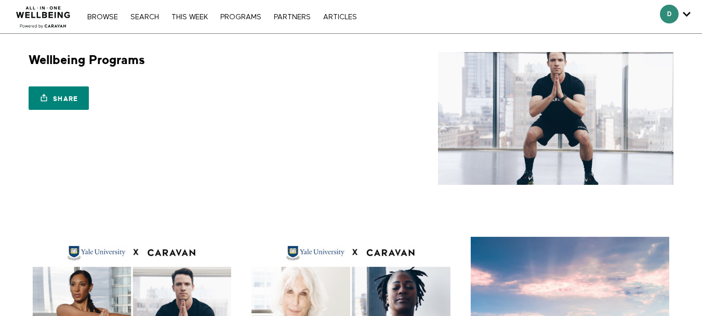 The height and width of the screenshot is (316, 702). I want to click on h1: Wellbeing Programs, so click(87, 60).